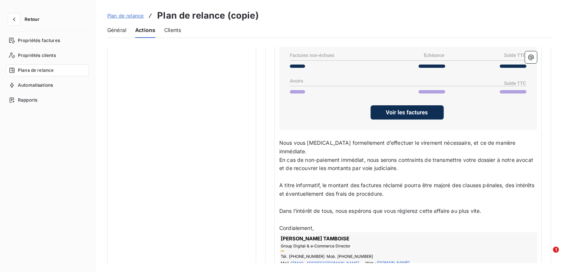  I want to click on span: Dans l’intérêt de tous, nous espérons que vous règlerez cette affaire au plus vite., so click(380, 211).